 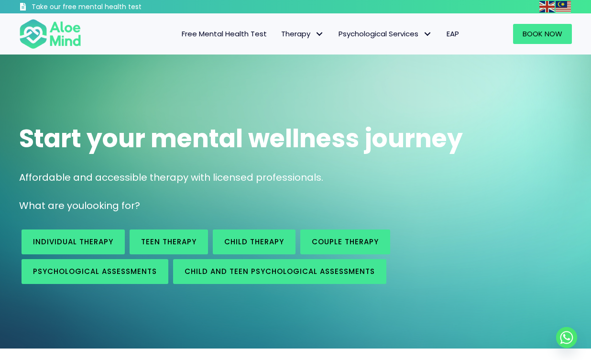 I want to click on a: Book Now, so click(x=542, y=34).